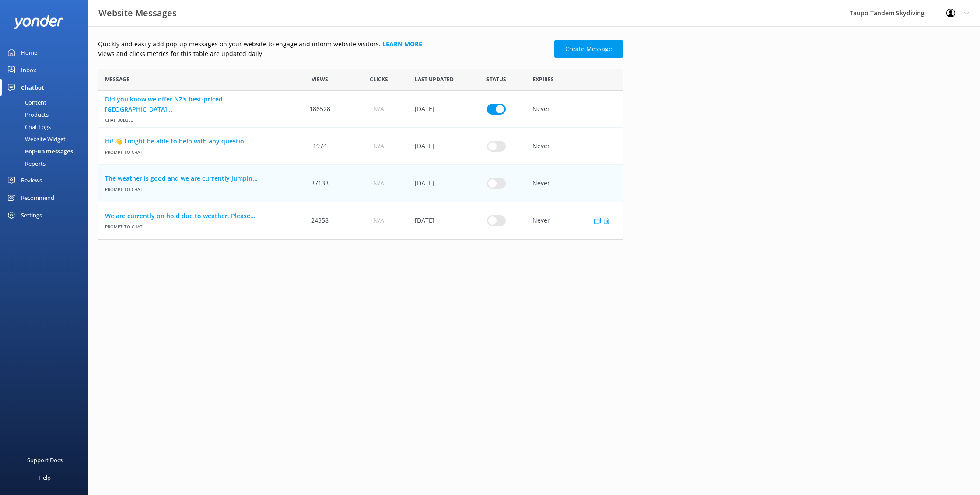  What do you see at coordinates (25, 164) in the screenshot?
I see `div: Reports` at bounding box center [25, 164].